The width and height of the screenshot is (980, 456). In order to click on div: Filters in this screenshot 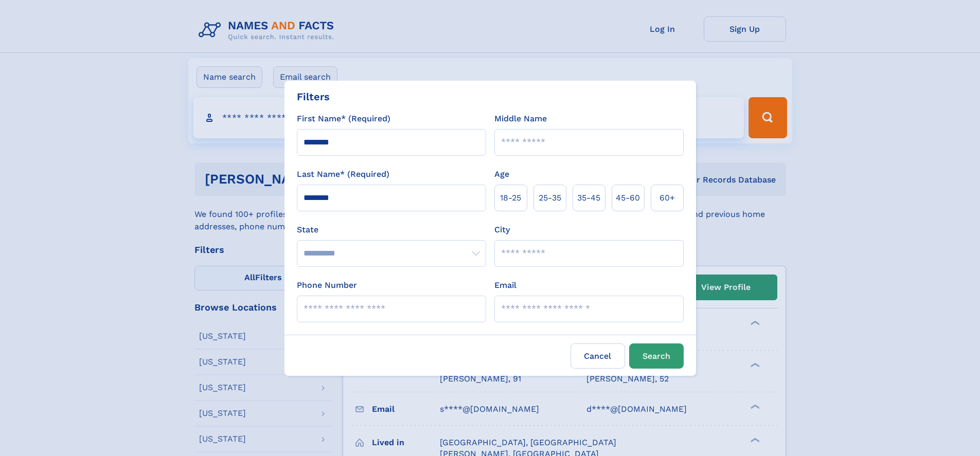, I will do `click(313, 97)`.